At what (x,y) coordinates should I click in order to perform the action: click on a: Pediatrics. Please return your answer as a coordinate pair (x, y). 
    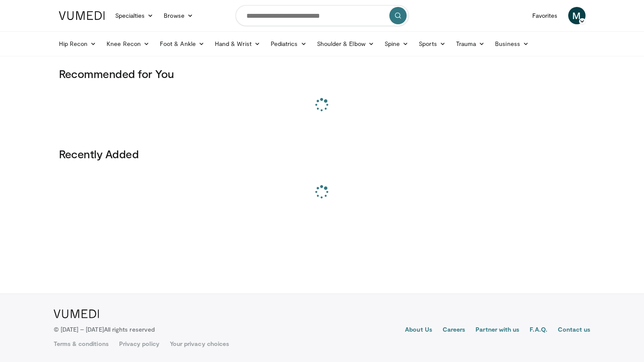
    Looking at the image, I should click on (289, 44).